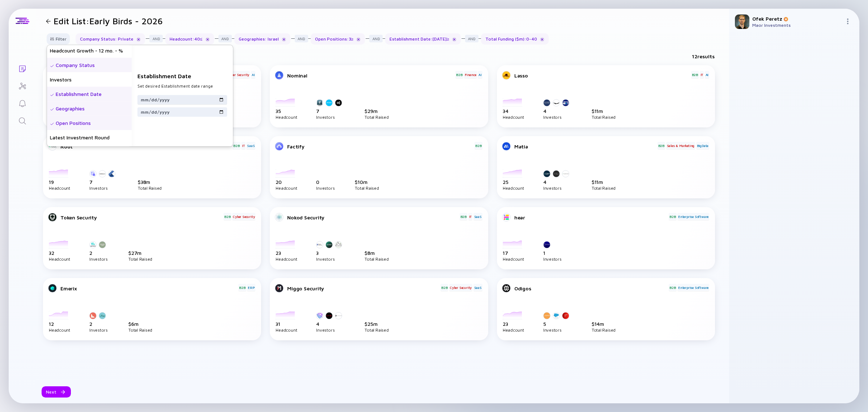  Describe the element at coordinates (381, 147) in the screenshot. I see `div: Factify` at that location.